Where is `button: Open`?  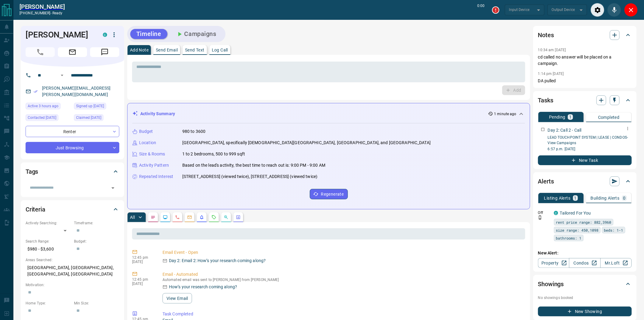
button: Open is located at coordinates (62, 75).